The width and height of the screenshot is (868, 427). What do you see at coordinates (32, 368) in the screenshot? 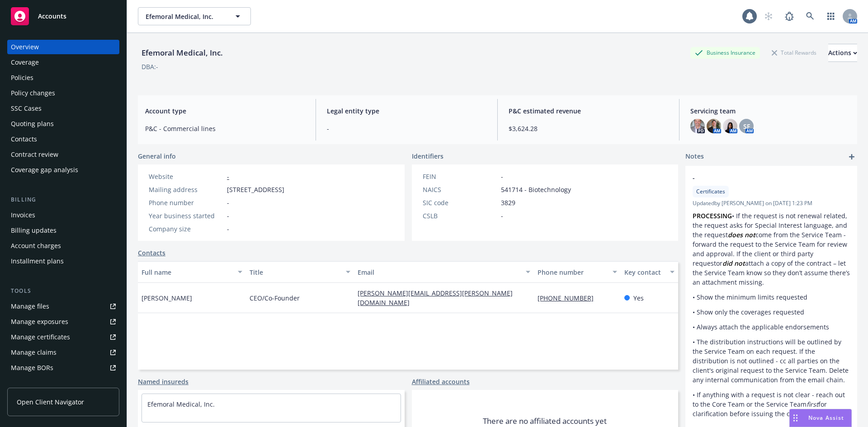
I see `div: Manage BORs` at bounding box center [32, 368].